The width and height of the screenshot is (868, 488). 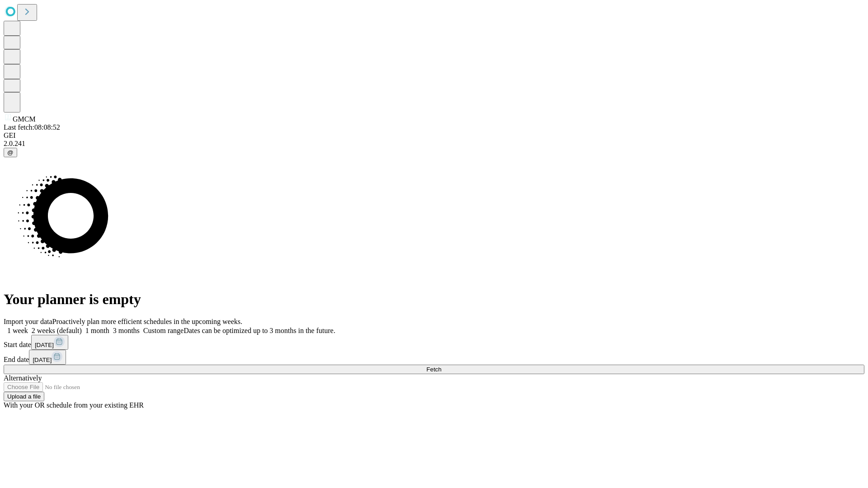 What do you see at coordinates (23, 378) in the screenshot?
I see `span: Alternatively` at bounding box center [23, 378].